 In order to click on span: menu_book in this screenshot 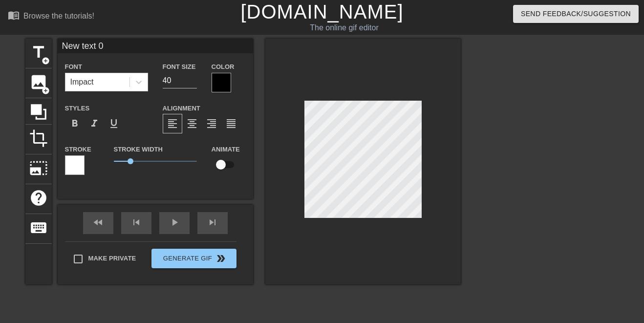, I will do `click(14, 15)`.